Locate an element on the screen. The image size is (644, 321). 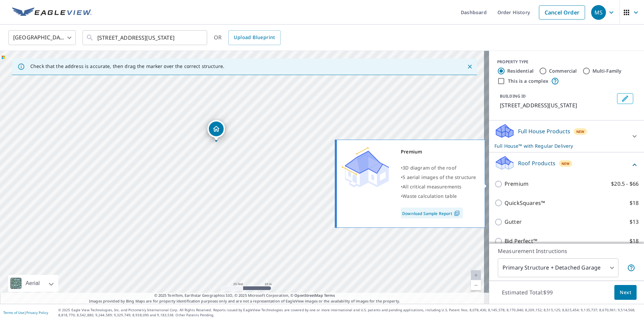
a: Cancel Order is located at coordinates (562, 12).